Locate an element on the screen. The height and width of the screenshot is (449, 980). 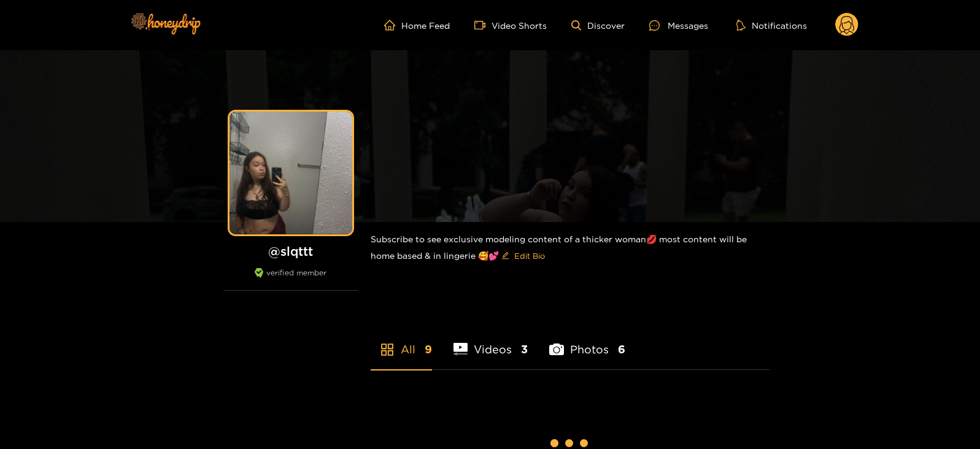
span: video-camera is located at coordinates (483, 25).